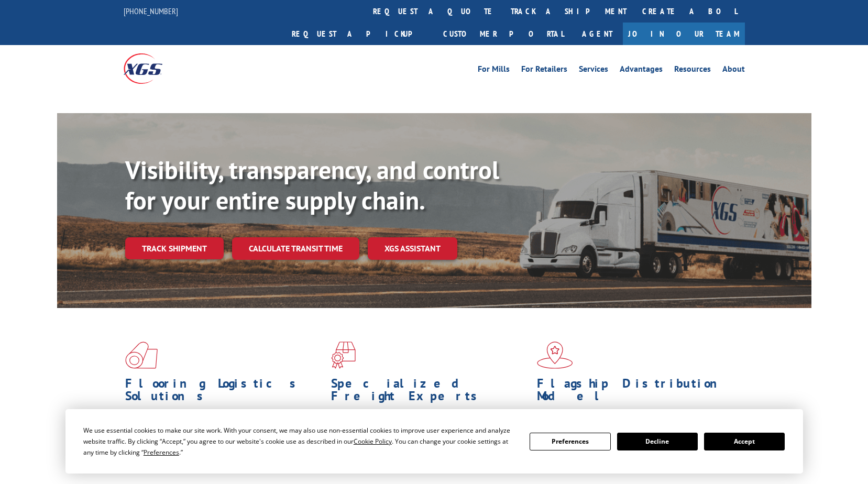 This screenshot has height=484, width=868. Describe the element at coordinates (434, 441) in the screenshot. I see `div: Cookie Consent Prompt` at that location.